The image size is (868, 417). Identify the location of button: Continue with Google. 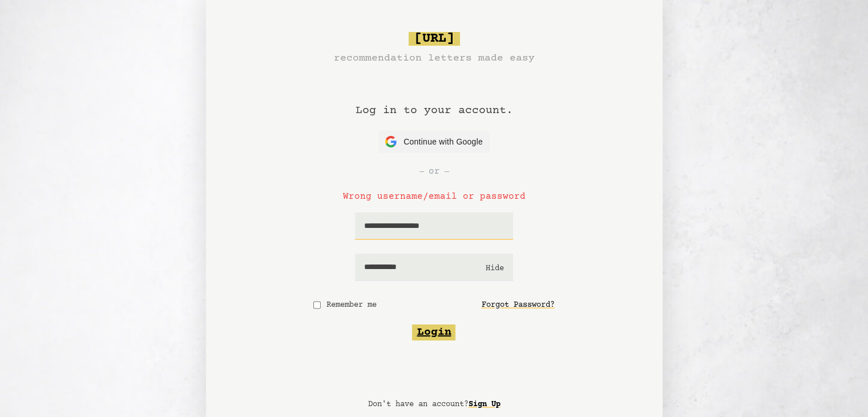
(434, 141).